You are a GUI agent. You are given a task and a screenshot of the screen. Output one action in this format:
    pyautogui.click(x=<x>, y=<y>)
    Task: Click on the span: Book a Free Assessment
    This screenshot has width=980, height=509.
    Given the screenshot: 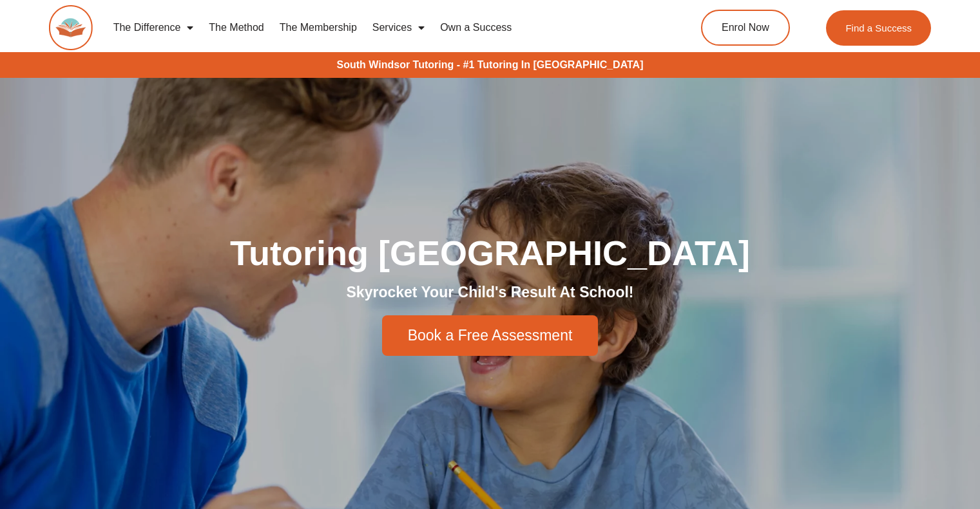 What is the action you would take?
    pyautogui.click(x=490, y=335)
    